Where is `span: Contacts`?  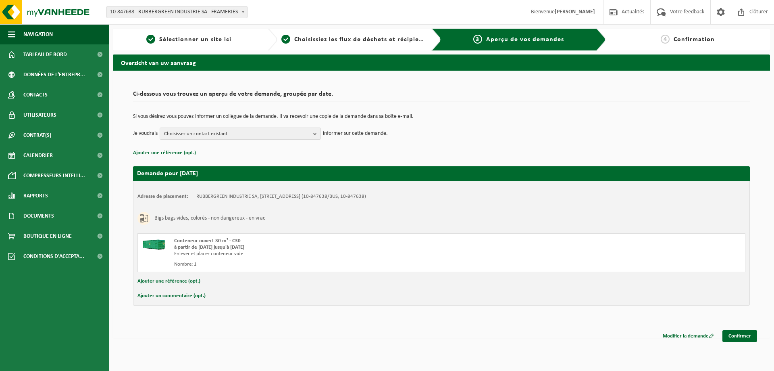 span: Contacts is located at coordinates (35, 95).